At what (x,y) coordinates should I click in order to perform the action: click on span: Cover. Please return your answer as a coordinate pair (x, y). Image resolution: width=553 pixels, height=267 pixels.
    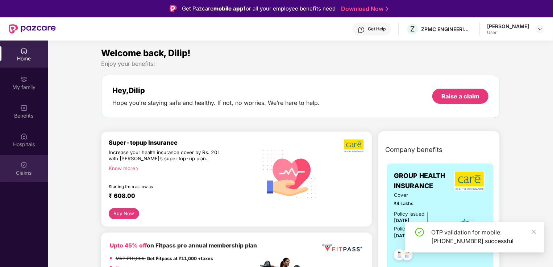
    Looking at the image, I should click on (418, 195).